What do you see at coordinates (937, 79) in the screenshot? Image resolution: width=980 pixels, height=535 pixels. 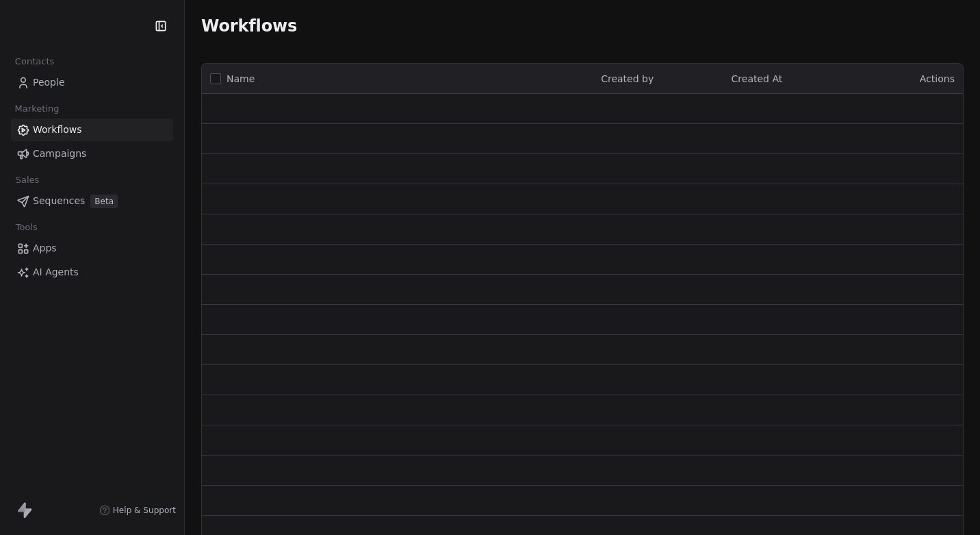 I see `span: Actions` at bounding box center [937, 79].